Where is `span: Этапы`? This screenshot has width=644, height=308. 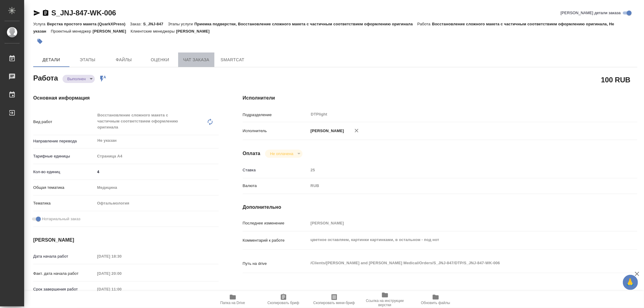 span: Этапы is located at coordinates (88, 60).